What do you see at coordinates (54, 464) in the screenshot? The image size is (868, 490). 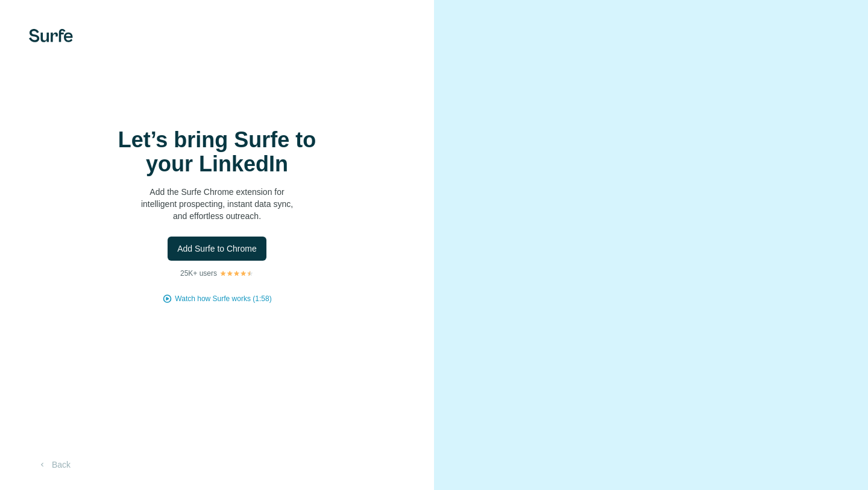 I see `button: Back` at bounding box center [54, 464].